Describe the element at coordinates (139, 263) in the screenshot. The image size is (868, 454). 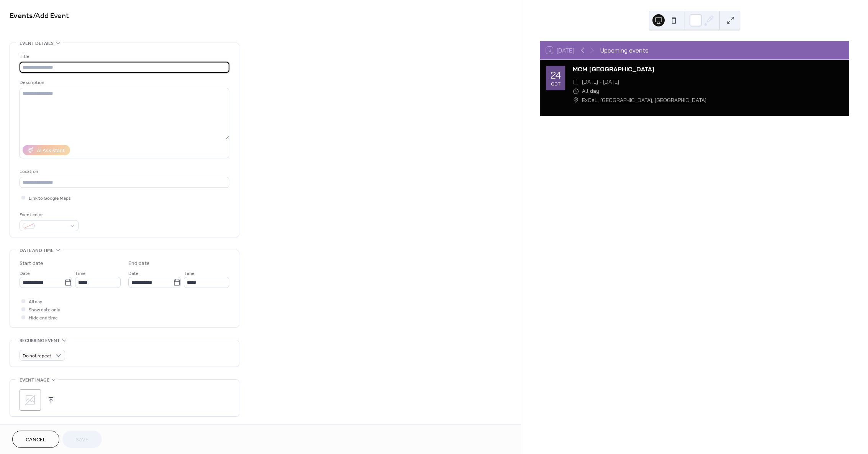
I see `div: End date` at that location.